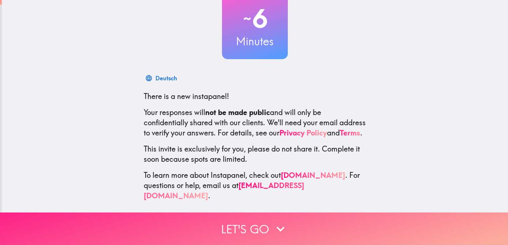 This screenshot has height=245, width=508. I want to click on b: not be made public, so click(237, 112).